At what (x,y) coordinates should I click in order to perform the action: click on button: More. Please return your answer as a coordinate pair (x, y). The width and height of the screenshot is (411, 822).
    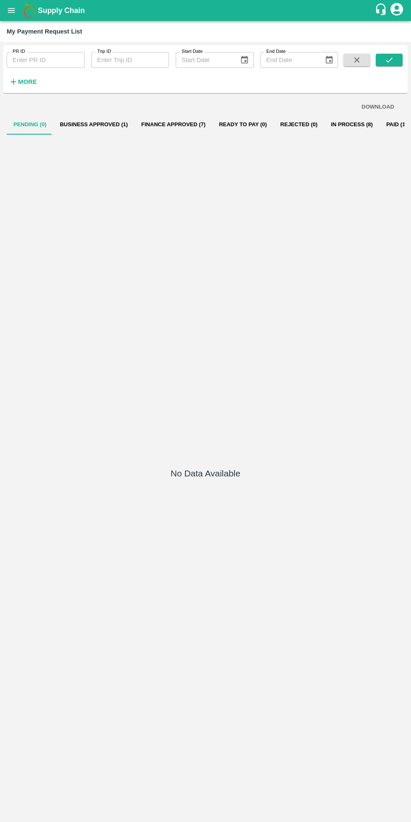
    Looking at the image, I should click on (23, 82).